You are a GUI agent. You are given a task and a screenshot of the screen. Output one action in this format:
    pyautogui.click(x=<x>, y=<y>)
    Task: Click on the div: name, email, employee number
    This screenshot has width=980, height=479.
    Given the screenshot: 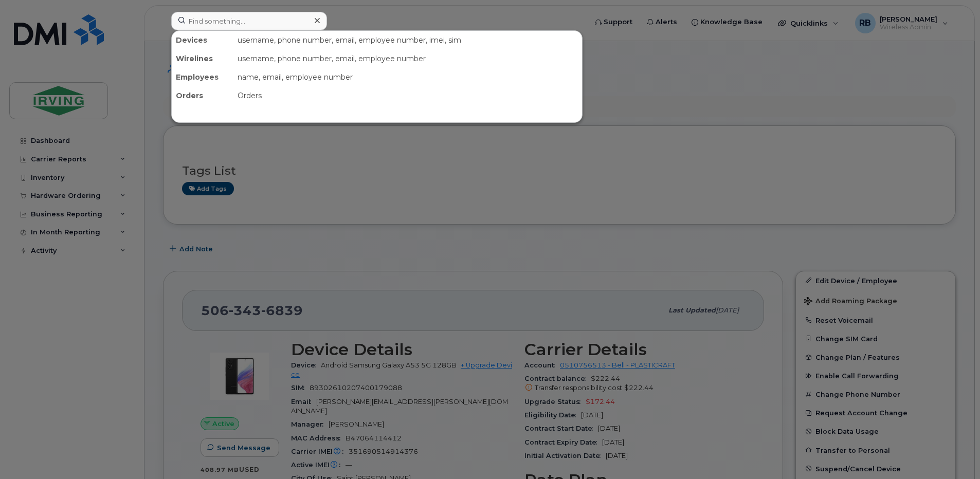 What is the action you would take?
    pyautogui.click(x=408, y=77)
    